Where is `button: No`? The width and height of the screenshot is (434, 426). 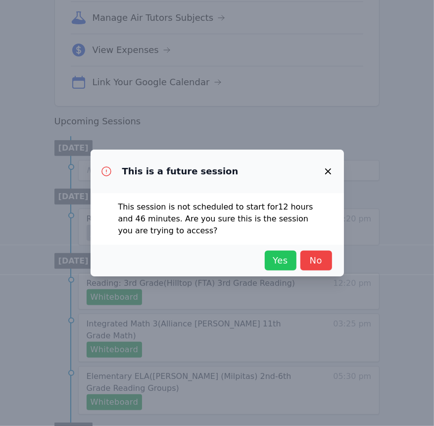 button: No is located at coordinates (316, 260).